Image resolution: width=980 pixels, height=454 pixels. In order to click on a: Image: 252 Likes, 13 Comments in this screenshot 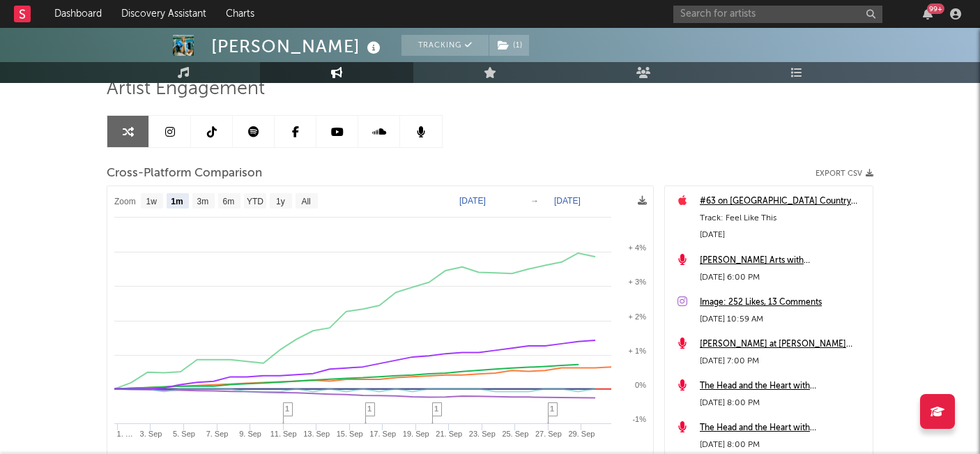, I will do `click(783, 303)`.